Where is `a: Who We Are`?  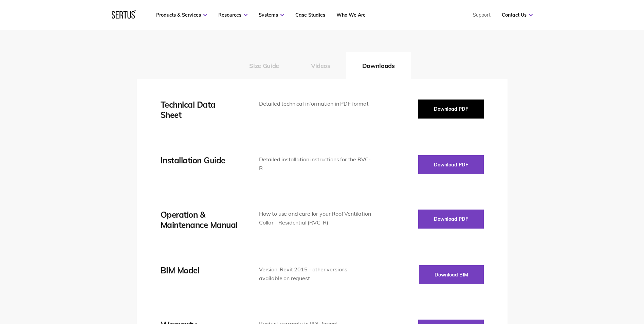 a: Who We Are is located at coordinates (351, 15).